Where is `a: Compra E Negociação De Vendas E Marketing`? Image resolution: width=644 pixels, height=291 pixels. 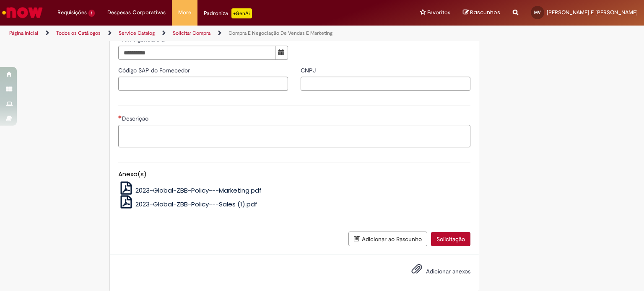
a: Compra E Negociação De Vendas E Marketing is located at coordinates (281, 33).